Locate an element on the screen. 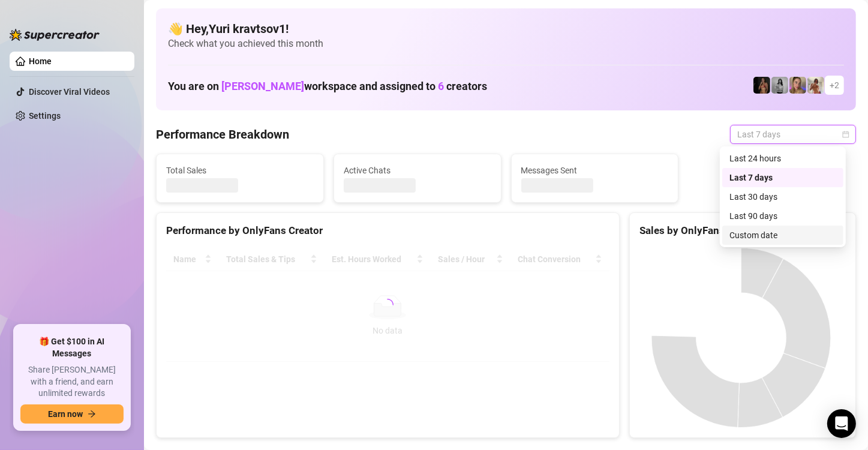 Image resolution: width=868 pixels, height=450 pixels. img: Cherry is located at coordinates (797, 85).